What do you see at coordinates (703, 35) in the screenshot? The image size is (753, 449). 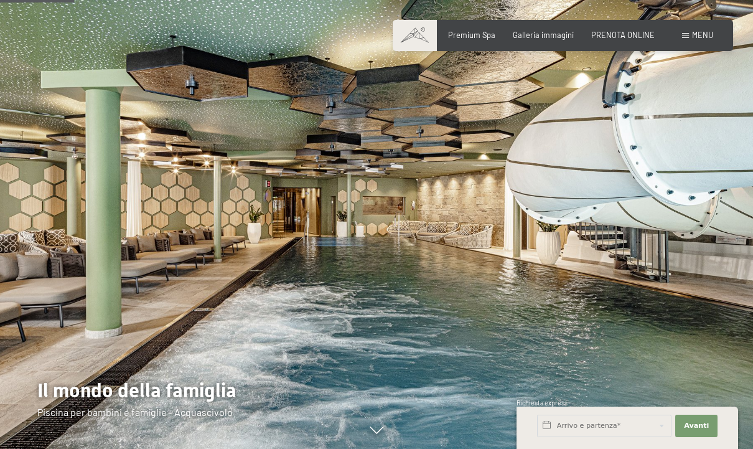 I see `span: Menu` at bounding box center [703, 35].